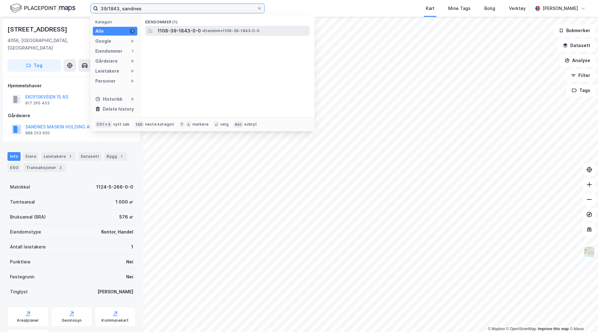  I want to click on img: Z, so click(589, 252).